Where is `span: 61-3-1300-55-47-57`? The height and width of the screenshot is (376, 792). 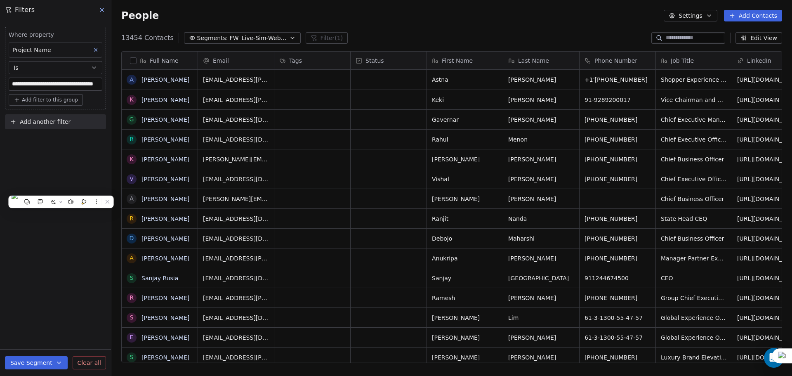
span: 61-3-1300-55-47-57 is located at coordinates (617, 317).